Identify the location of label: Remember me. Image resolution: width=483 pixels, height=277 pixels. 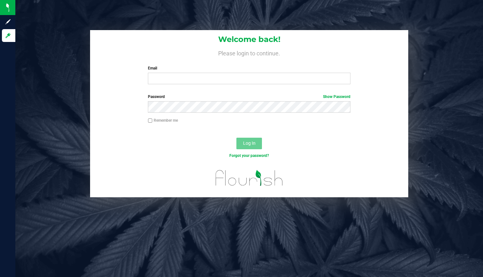
(163, 120).